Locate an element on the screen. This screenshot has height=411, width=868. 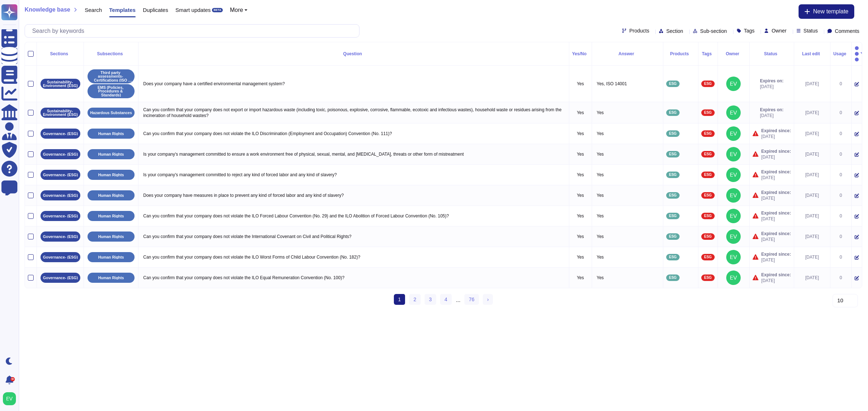
span: More is located at coordinates (237, 10).